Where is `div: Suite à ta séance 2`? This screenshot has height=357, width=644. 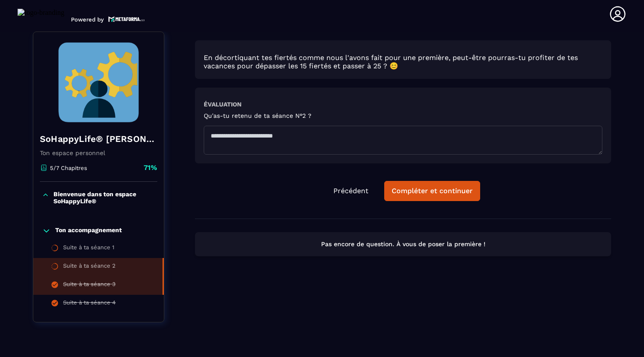
div: Suite à ta séance 2 is located at coordinates (89, 267).